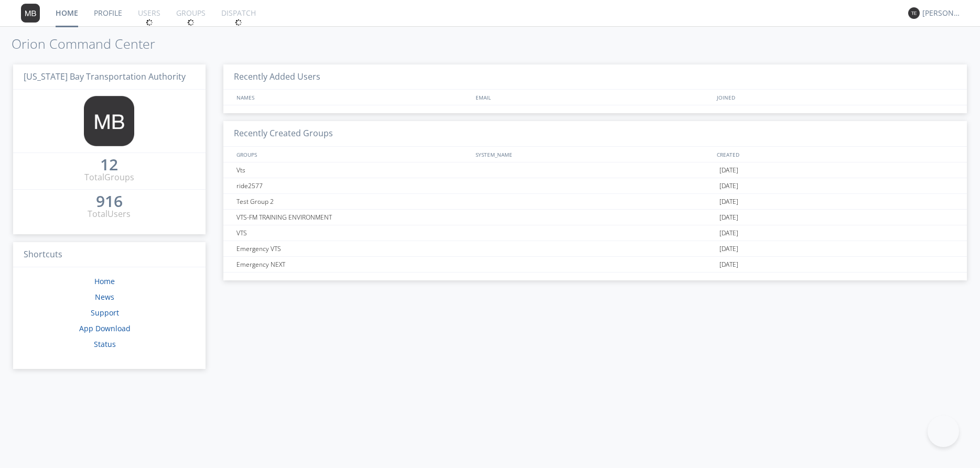 The width and height of the screenshot is (980, 468). I want to click on div: JOINED, so click(835, 97).